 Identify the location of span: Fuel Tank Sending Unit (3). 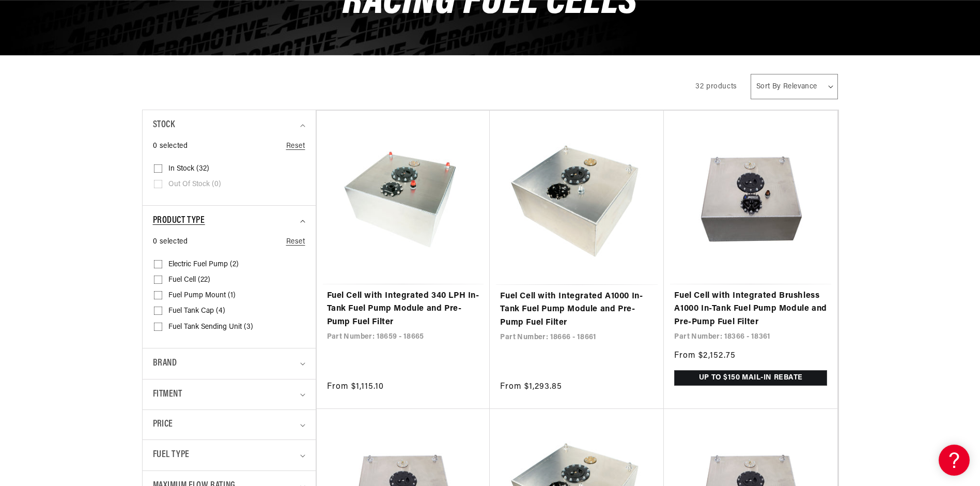
(211, 327).